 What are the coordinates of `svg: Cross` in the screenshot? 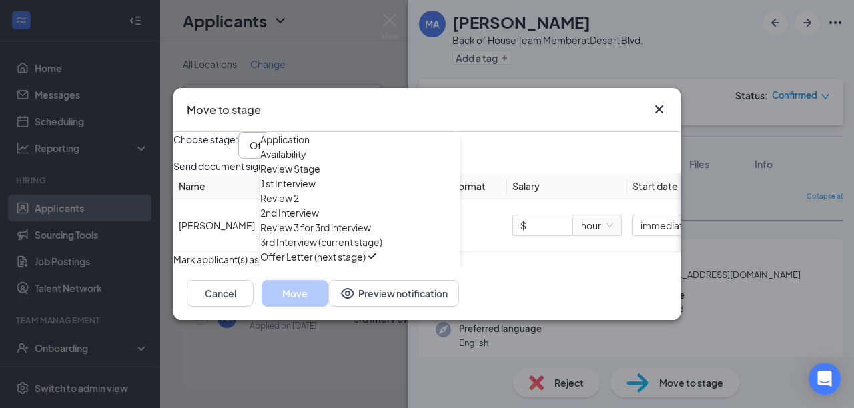 It's located at (659, 109).